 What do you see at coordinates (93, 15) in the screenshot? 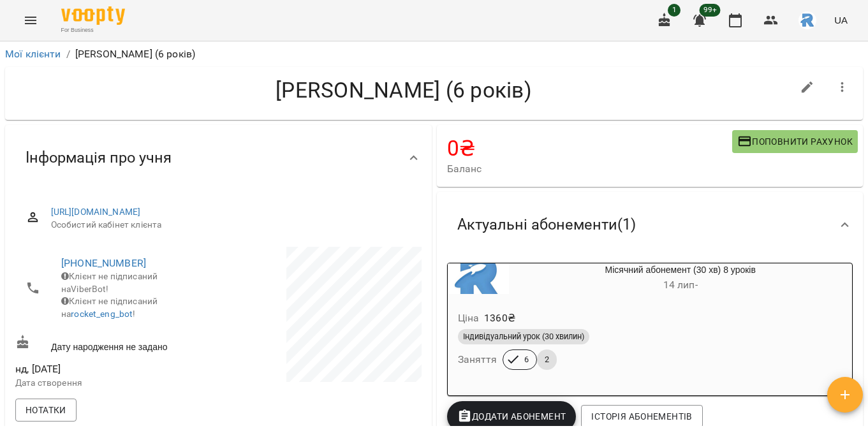
I see `img: Voopty Logo` at bounding box center [93, 15].